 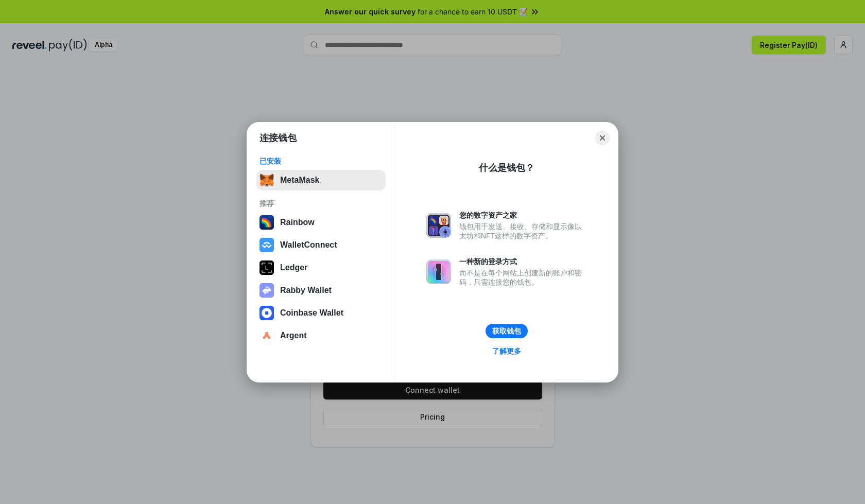 I want to click on div: Rainbow, so click(x=297, y=222).